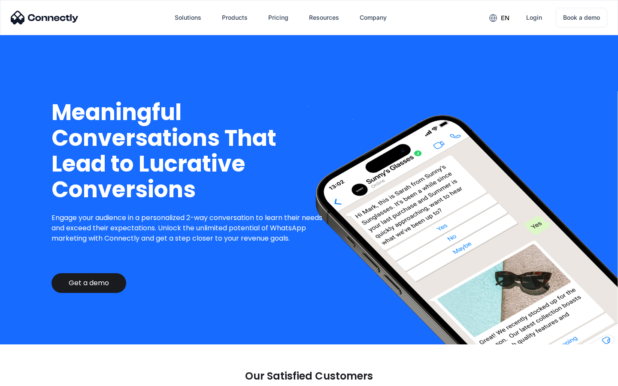 The height and width of the screenshot is (386, 618). I want to click on div: Company, so click(373, 18).